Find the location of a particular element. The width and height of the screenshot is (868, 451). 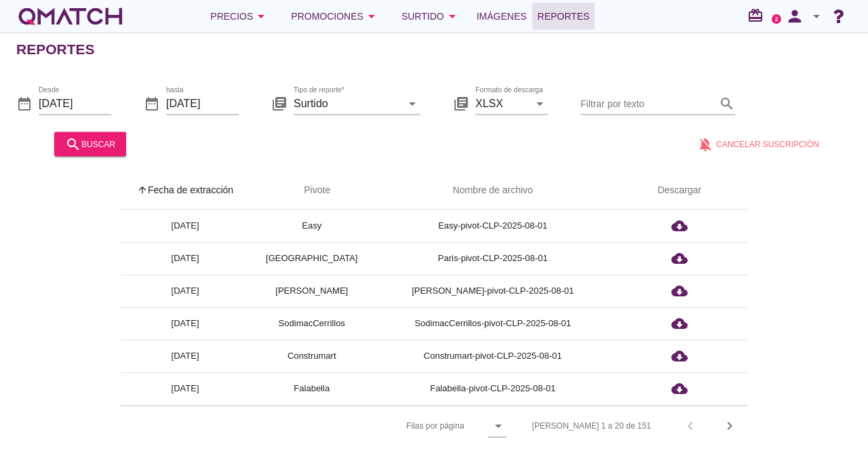

td: Paris-pivot-CLP-2025-08-01 is located at coordinates (492, 258).